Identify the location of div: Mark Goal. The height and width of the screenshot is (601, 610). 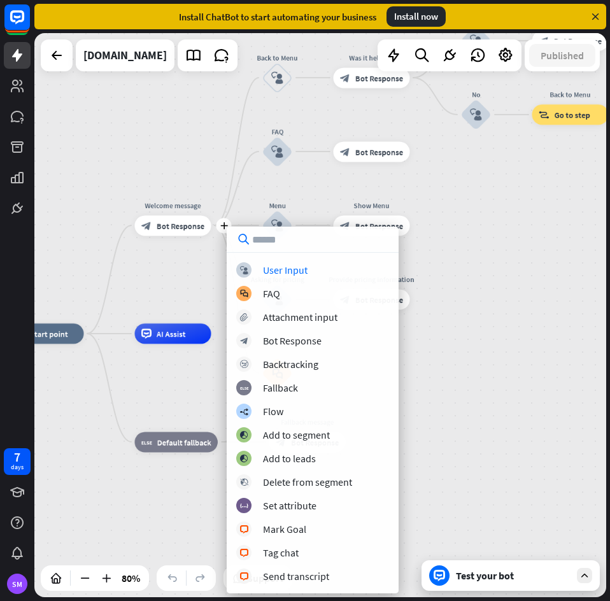
(285, 529).